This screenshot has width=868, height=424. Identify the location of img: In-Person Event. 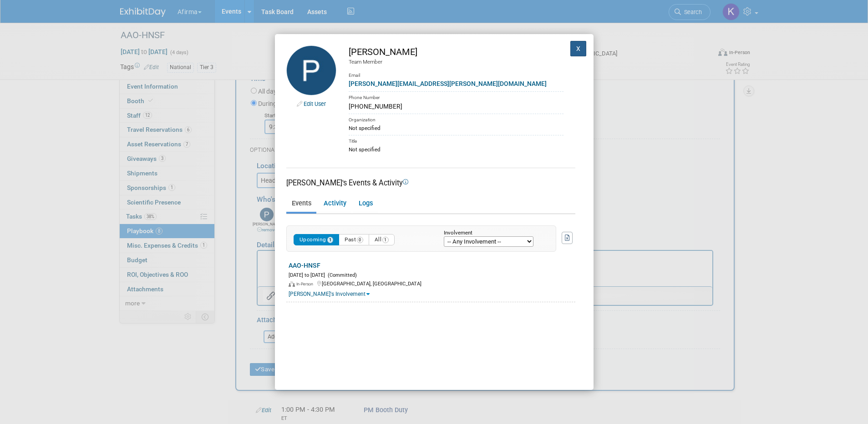
(292, 284).